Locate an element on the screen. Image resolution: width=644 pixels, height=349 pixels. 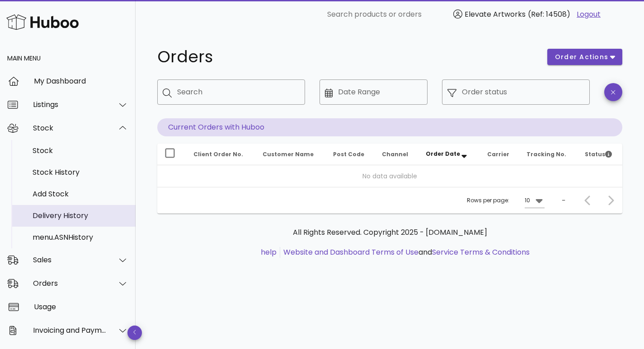
div: Sales is located at coordinates (70, 259).